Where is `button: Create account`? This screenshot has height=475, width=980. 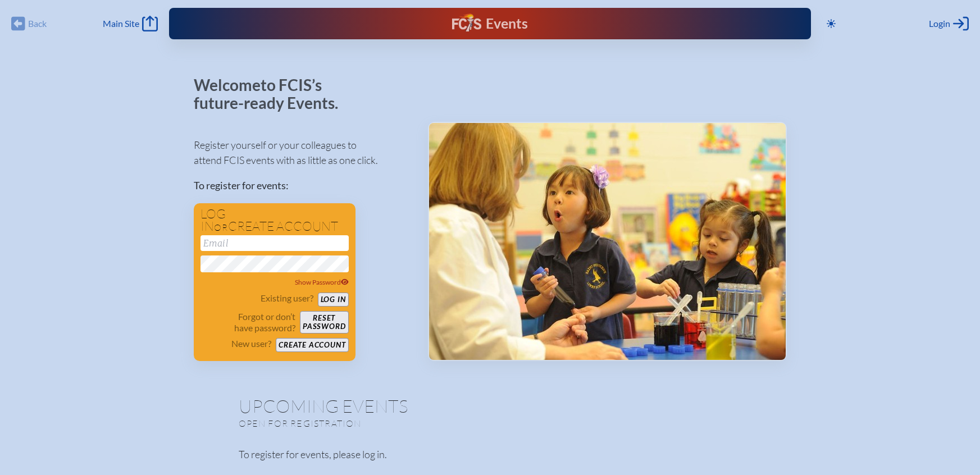
button: Create account is located at coordinates (311, 344).